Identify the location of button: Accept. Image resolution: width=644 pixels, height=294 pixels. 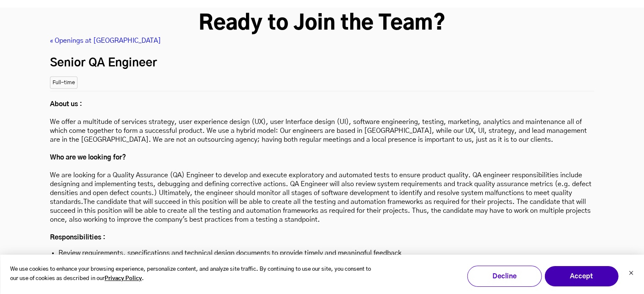
(581, 276).